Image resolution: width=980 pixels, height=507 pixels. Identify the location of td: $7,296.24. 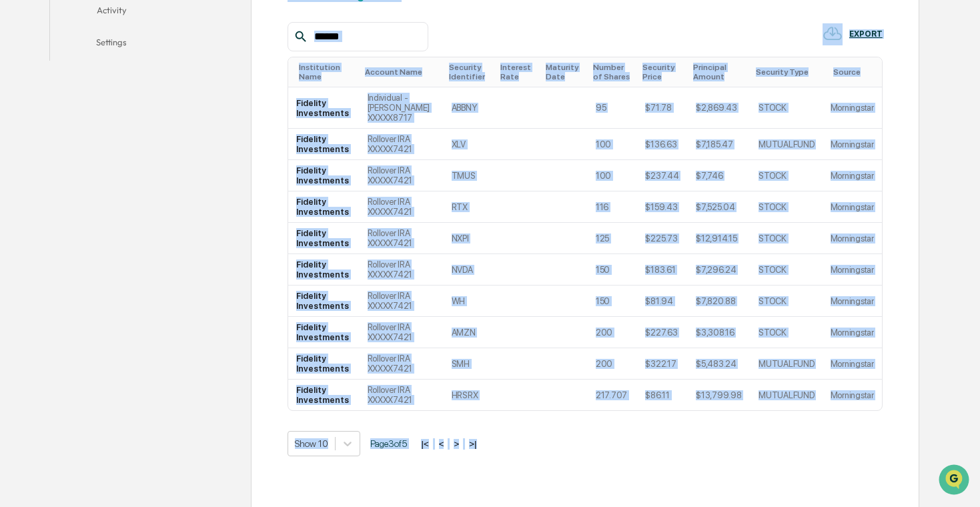
(719, 270).